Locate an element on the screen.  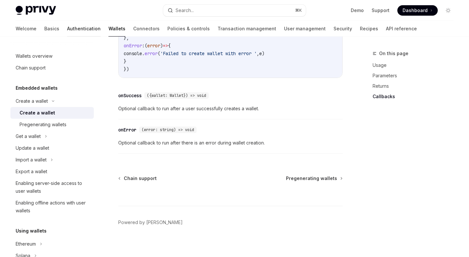
a: API reference is located at coordinates (401, 29).